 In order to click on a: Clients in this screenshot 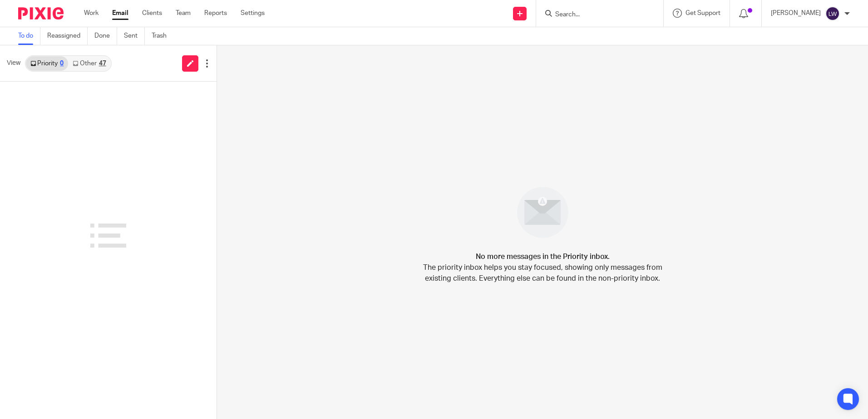, I will do `click(152, 13)`.